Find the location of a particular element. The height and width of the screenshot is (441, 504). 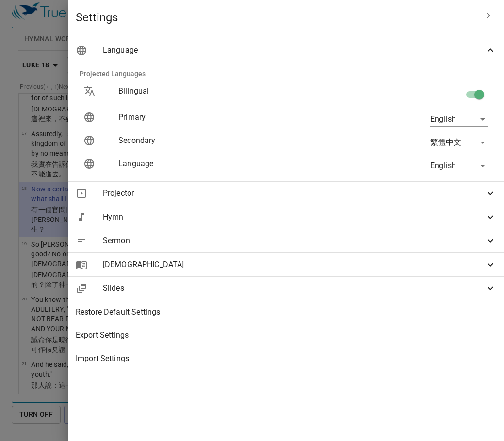

span: Projector is located at coordinates (293, 193).